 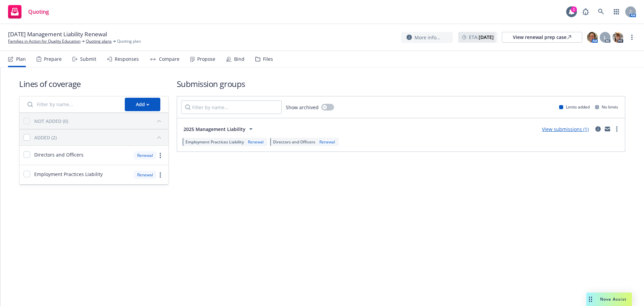 What do you see at coordinates (601, 12) in the screenshot?
I see `a: Search` at bounding box center [601, 12].